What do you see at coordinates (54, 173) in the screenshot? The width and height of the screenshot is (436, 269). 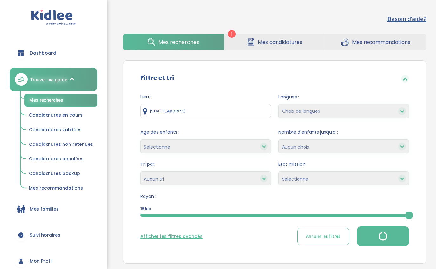 I see `span: Candidatures backup` at bounding box center [54, 173].